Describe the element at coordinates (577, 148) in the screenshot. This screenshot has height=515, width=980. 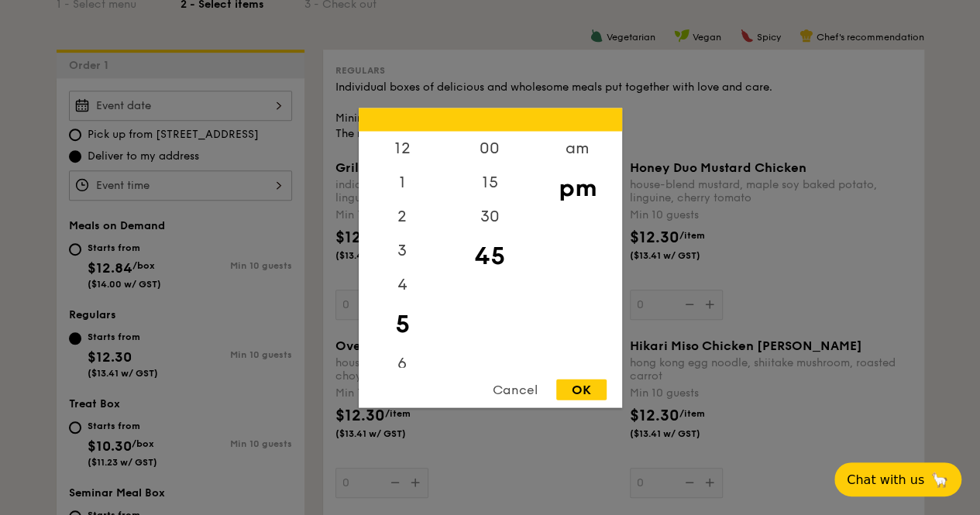
I see `div: am` at that location.